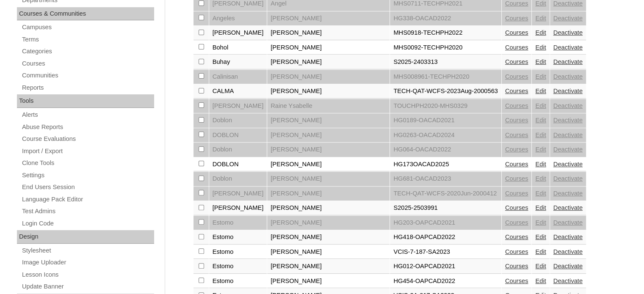  I want to click on a: Import / Export, so click(87, 151).